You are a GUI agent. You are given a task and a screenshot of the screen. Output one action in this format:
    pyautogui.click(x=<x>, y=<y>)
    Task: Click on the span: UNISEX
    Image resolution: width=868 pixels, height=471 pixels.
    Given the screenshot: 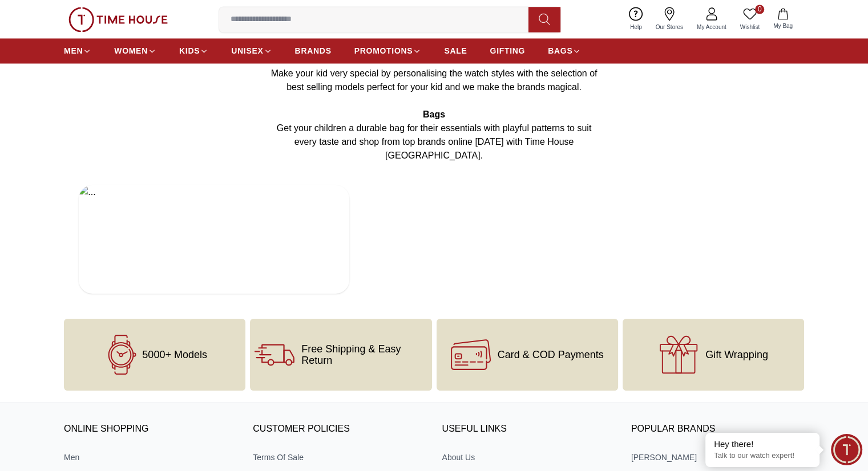 What is the action you would take?
    pyautogui.click(x=247, y=51)
    